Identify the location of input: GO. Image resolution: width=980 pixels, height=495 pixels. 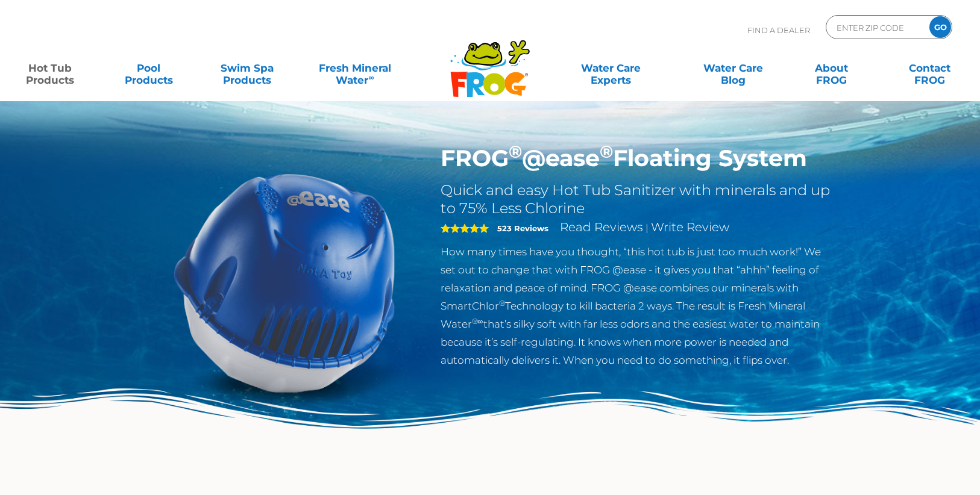
(941, 27).